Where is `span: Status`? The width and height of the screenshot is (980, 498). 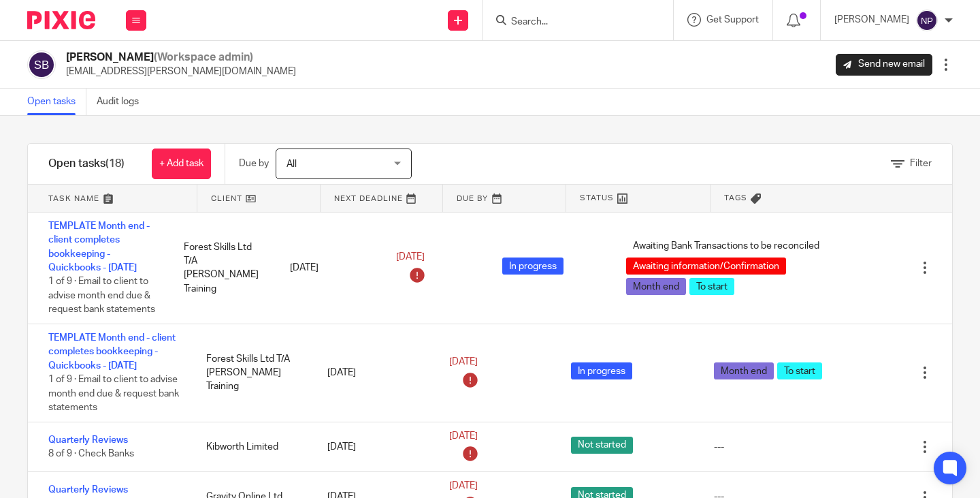 span: Status is located at coordinates (597, 198).